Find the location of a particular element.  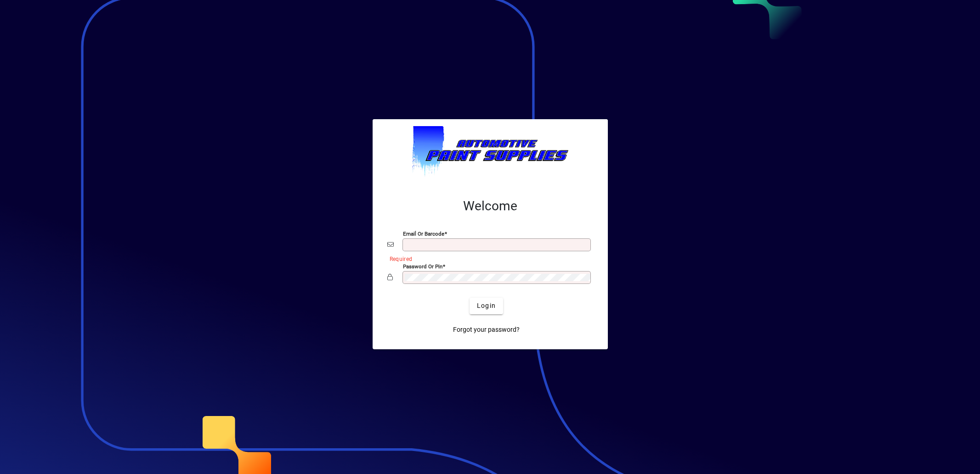

h2: Welcome is located at coordinates (490, 206).